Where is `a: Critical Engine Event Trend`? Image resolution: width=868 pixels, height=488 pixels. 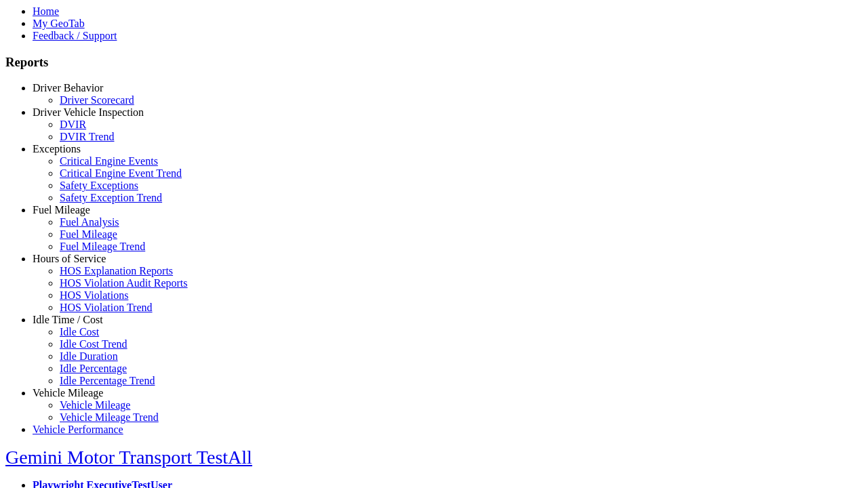
a: Critical Engine Event Trend is located at coordinates (121, 173).